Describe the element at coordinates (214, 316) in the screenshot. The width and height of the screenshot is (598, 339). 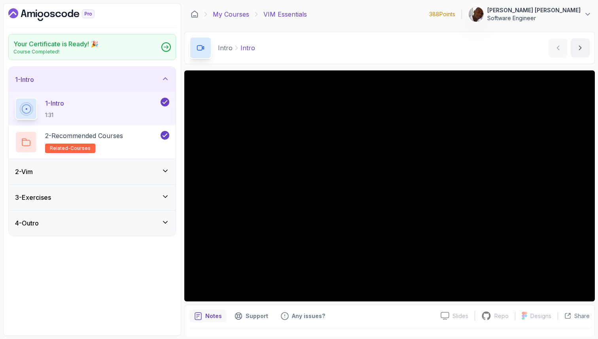
I see `p: Notes` at that location.